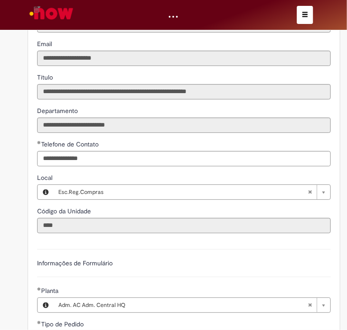 The width and height of the screenshot is (347, 330). What do you see at coordinates (184, 226) in the screenshot?
I see `input: Código da Unidade` at bounding box center [184, 226].